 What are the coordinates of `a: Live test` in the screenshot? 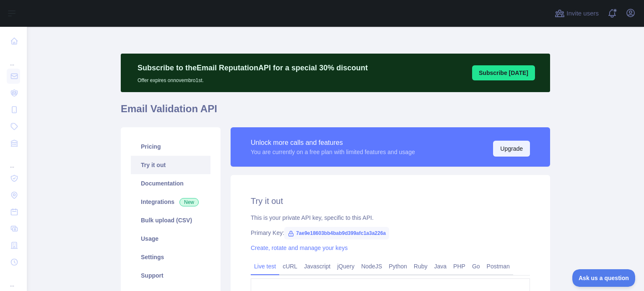 It's located at (265, 266).